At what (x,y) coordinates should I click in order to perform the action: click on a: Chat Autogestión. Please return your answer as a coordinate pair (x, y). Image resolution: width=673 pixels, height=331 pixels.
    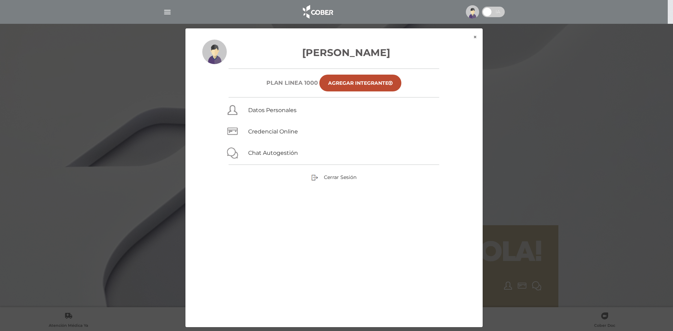
    Looking at the image, I should click on (273, 153).